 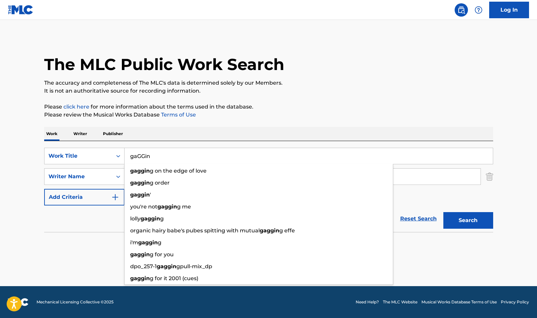 I want to click on span: i'm, so click(x=134, y=242).